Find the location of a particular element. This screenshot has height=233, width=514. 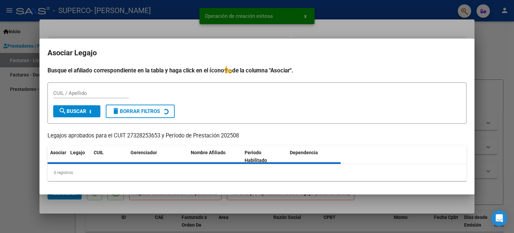

span: Borrar Filtros is located at coordinates (136, 111).